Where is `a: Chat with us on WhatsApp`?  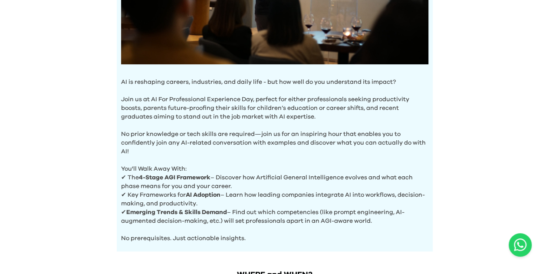
a: Chat with us on WhatsApp is located at coordinates (520, 245).